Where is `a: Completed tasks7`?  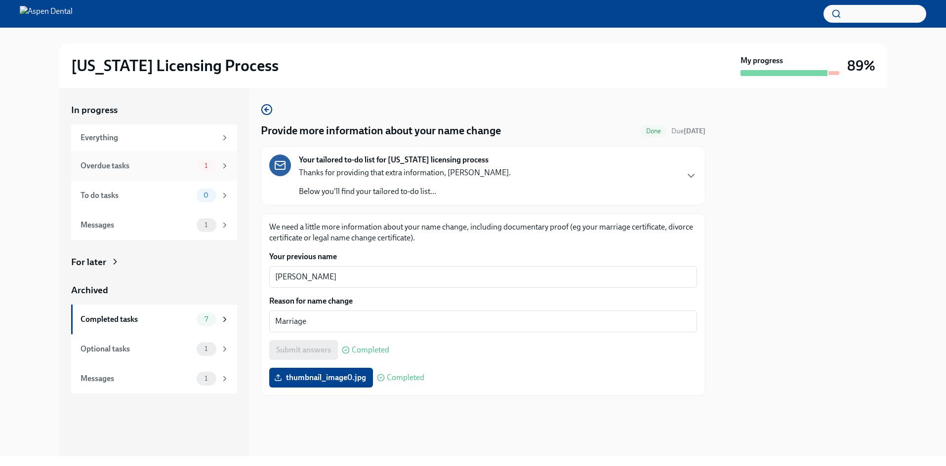
a: Completed tasks7 is located at coordinates (154, 320).